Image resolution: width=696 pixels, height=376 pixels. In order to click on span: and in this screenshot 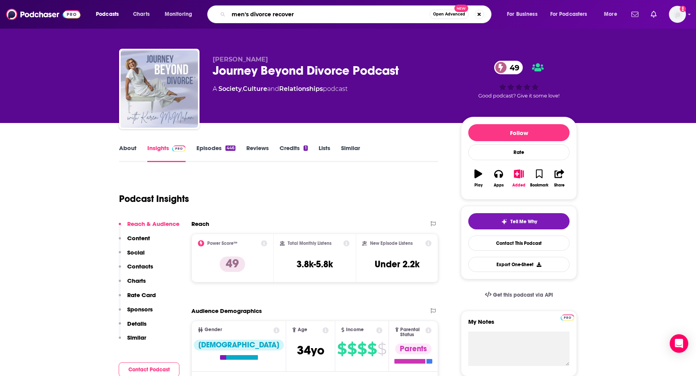, I will do `click(273, 89)`.